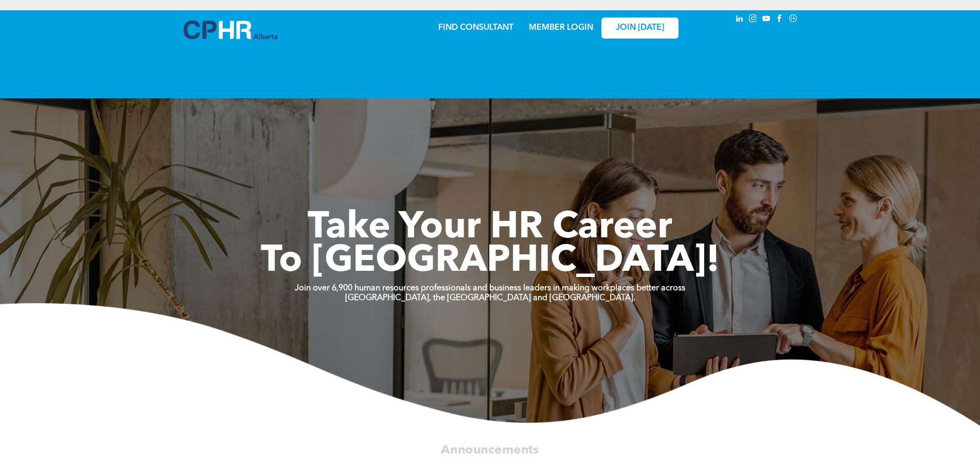 Image resolution: width=980 pixels, height=469 pixels. What do you see at coordinates (490, 449) in the screenshot?
I see `span: Announcements` at bounding box center [490, 449].